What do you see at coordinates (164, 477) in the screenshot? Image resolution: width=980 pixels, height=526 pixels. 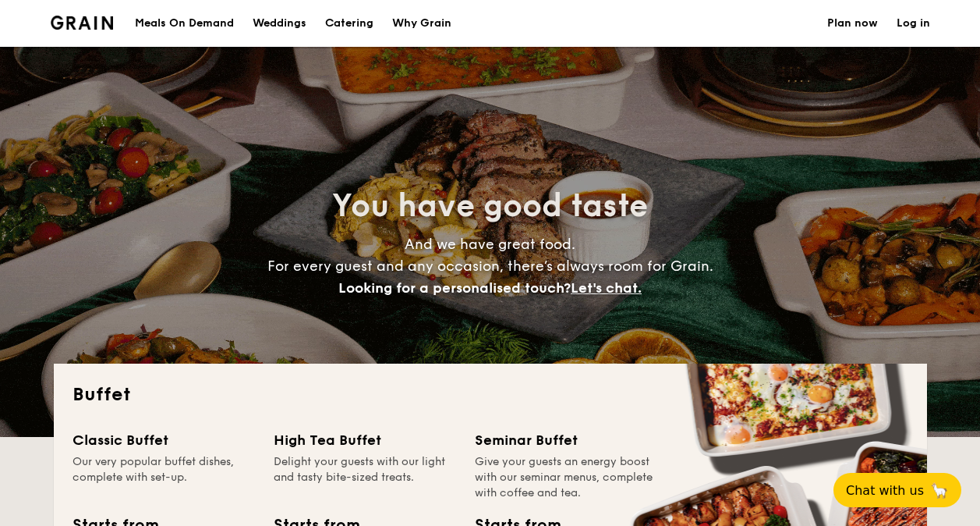 I see `div: Our very popular buffet dishes, complete with set-up.` at bounding box center [164, 477].